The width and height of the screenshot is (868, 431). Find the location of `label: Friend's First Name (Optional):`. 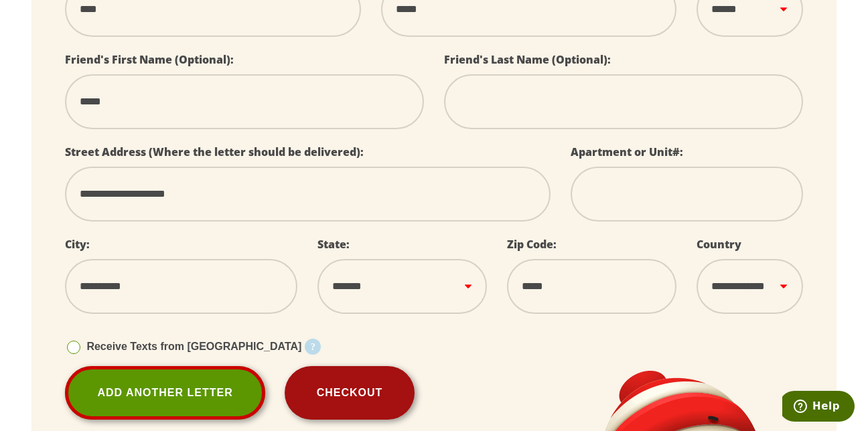

label: Friend's First Name (Optional): is located at coordinates (149, 60).